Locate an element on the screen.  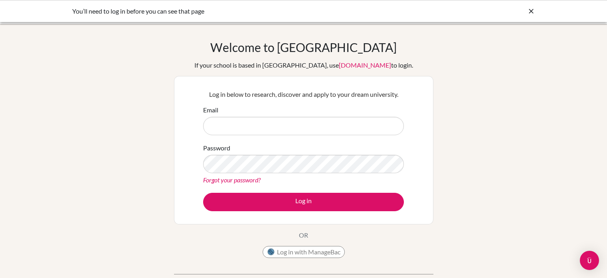
div: Open Intercom Messenger is located at coordinates (590, 260).